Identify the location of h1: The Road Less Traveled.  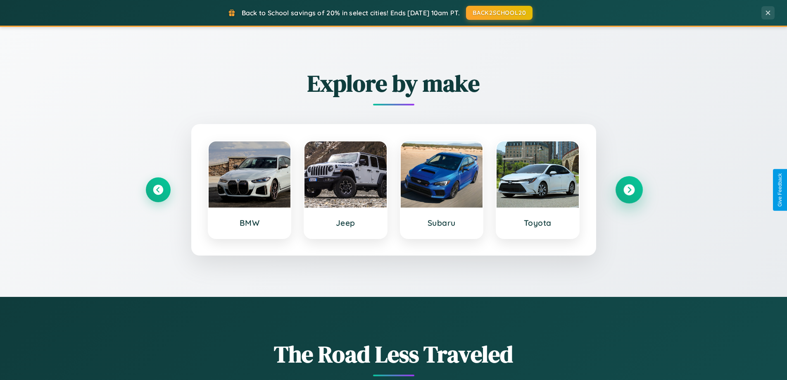
(394, 354).